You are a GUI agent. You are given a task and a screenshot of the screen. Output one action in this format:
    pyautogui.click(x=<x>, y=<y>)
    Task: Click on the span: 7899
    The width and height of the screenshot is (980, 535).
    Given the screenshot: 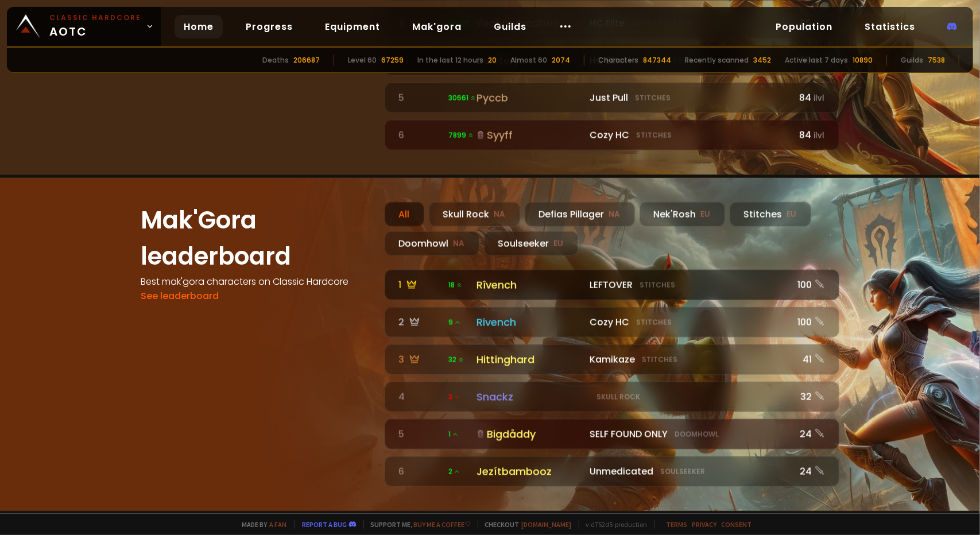 What is the action you would take?
    pyautogui.click(x=461, y=135)
    